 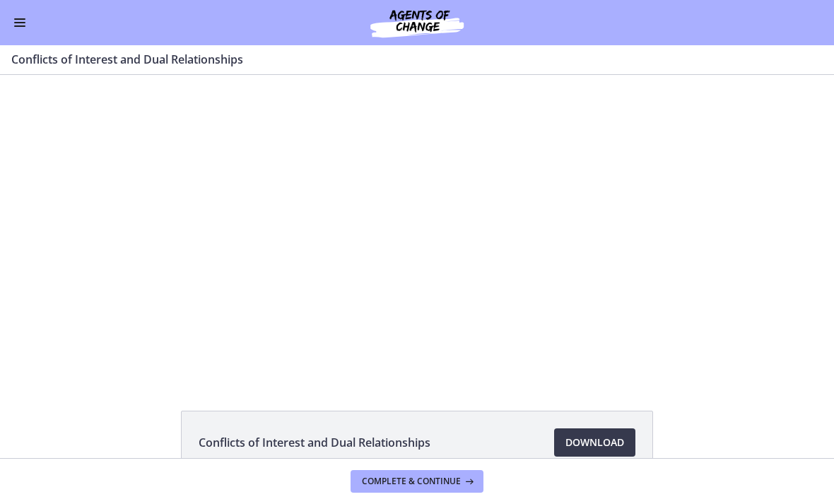 I want to click on span: Complete & continue, so click(x=411, y=481).